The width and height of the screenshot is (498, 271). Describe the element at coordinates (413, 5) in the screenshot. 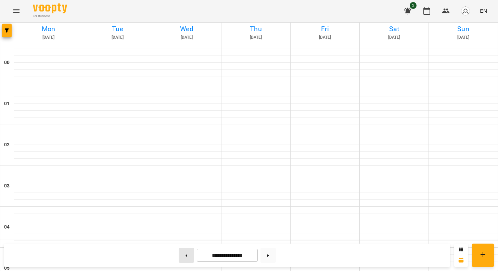

I see `span: 2` at that location.